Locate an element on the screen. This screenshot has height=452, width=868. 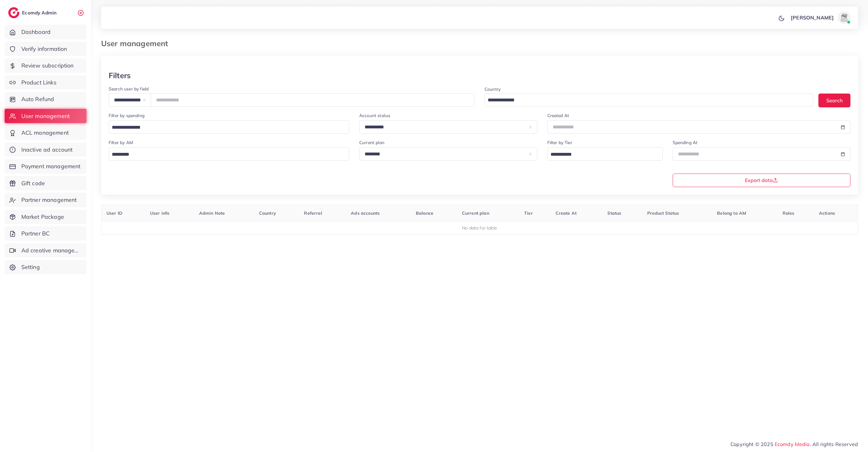
span: User info is located at coordinates (160, 213).